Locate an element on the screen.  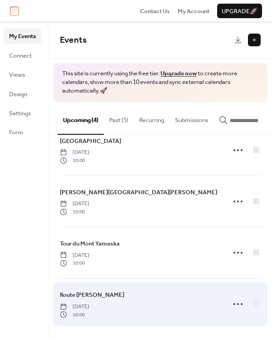
a: Design is located at coordinates (22, 94).